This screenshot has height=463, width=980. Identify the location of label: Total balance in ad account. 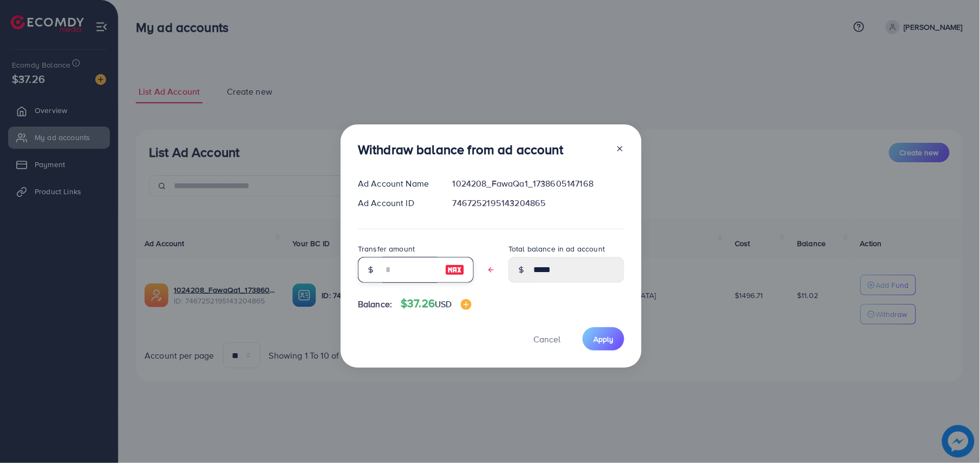
(557, 249).